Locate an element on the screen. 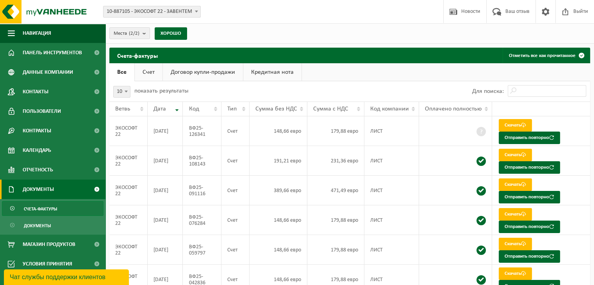 This screenshot has width=594, height=285. font: Договор купли-продажи is located at coordinates (203, 72).